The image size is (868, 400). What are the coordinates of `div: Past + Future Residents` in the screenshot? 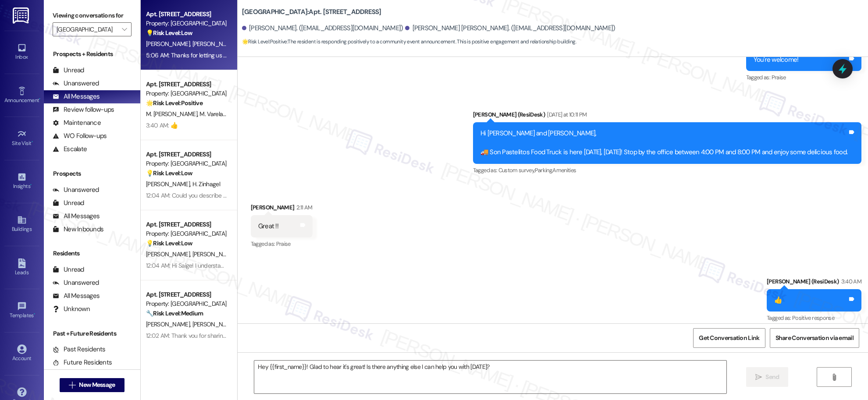 It's located at (92, 333).